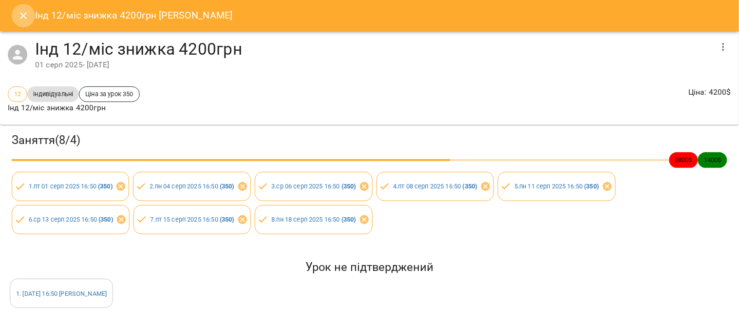 The height and width of the screenshot is (329, 739). What do you see at coordinates (435, 186) in the screenshot?
I see `div: 4.пт 08 серп 2025 16:50 (350)` at bounding box center [435, 186].